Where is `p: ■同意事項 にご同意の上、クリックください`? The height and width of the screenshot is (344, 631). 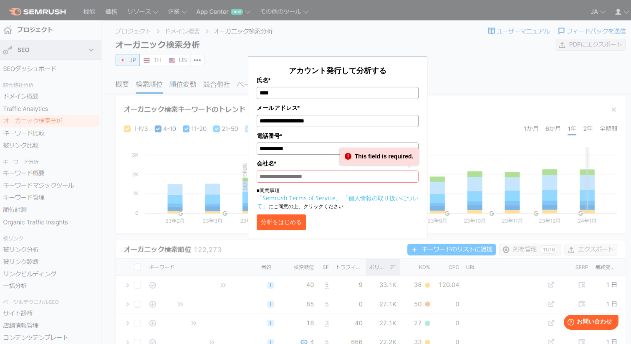
p: ■同意事項 にご同意の上、クリックください is located at coordinates (338, 198).